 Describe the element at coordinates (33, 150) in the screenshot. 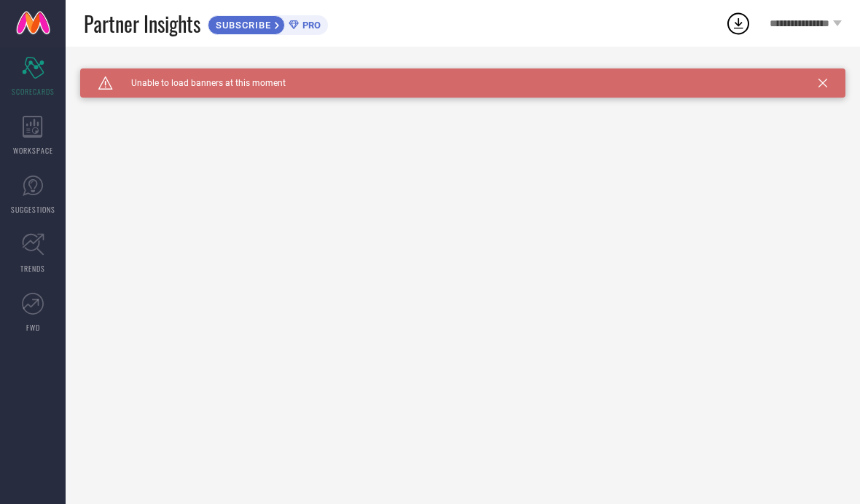

I see `span: WORKSPACE` at that location.